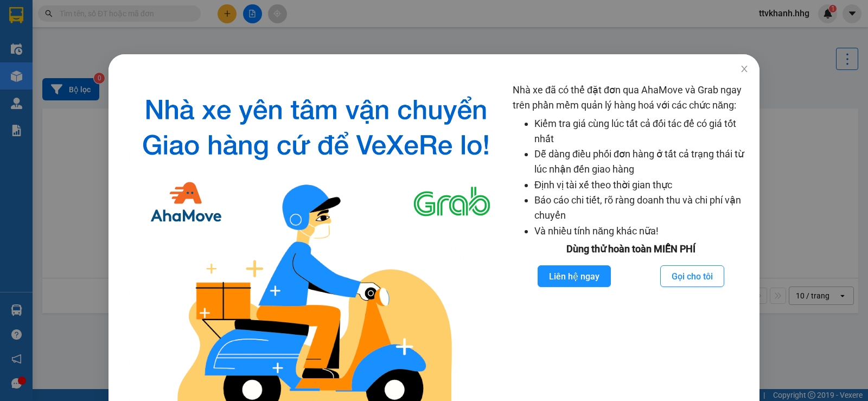  Describe the element at coordinates (641, 207) in the screenshot. I see `li: Báo cáo chi tiết, rõ ràng doanh thu và chi phí vận chuyển` at that location.